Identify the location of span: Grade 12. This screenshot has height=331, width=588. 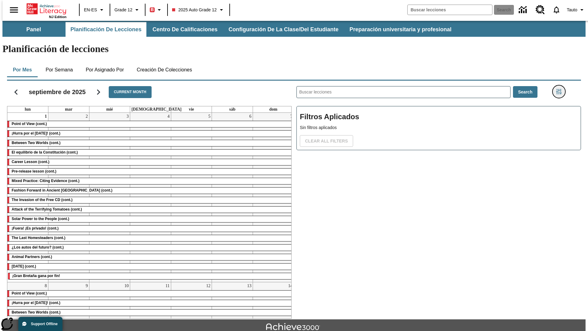
(123, 10).